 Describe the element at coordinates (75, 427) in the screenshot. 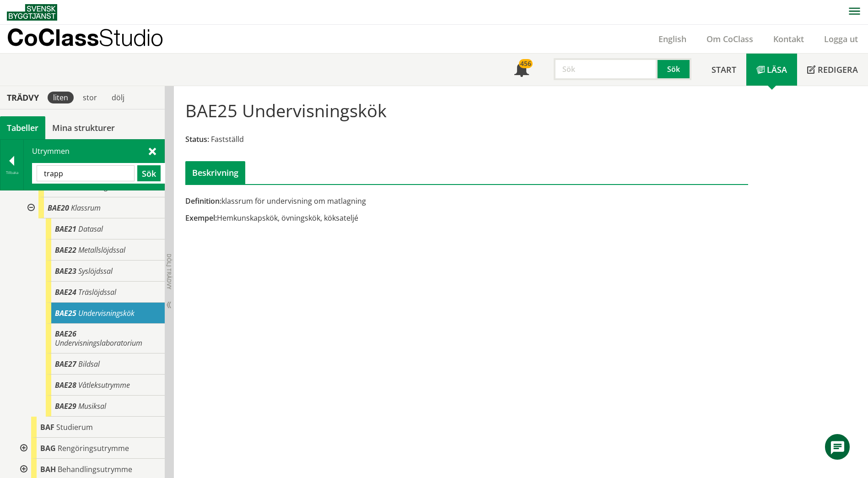

I see `span: Studierum` at that location.